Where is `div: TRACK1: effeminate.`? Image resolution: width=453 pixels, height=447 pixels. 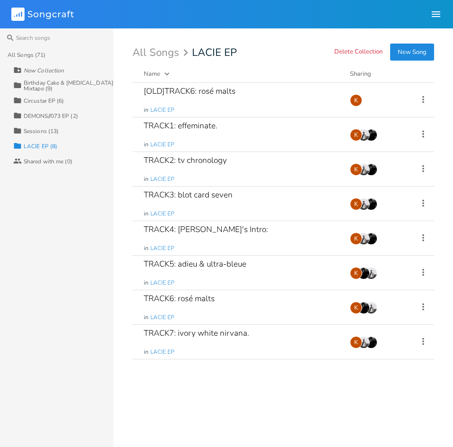
div: TRACK1: effeminate. is located at coordinates (181, 125).